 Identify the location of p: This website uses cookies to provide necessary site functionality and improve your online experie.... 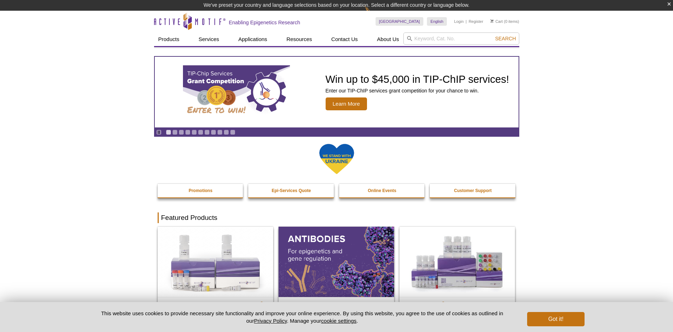
(302, 317).